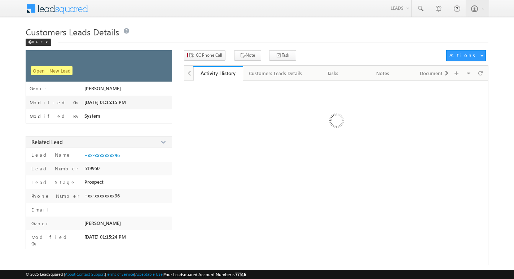  Describe the element at coordinates (383, 73) in the screenshot. I see `div: Notes` at that location.